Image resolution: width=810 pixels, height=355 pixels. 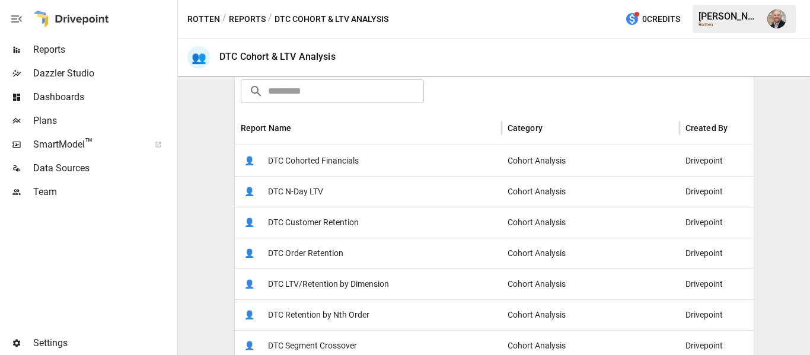 I want to click on div: Report Name, so click(x=266, y=128).